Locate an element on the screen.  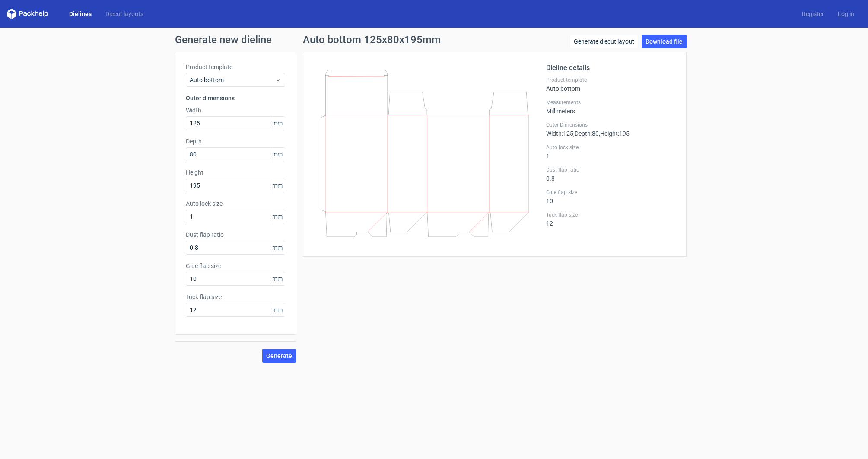
label: Width is located at coordinates (236, 110).